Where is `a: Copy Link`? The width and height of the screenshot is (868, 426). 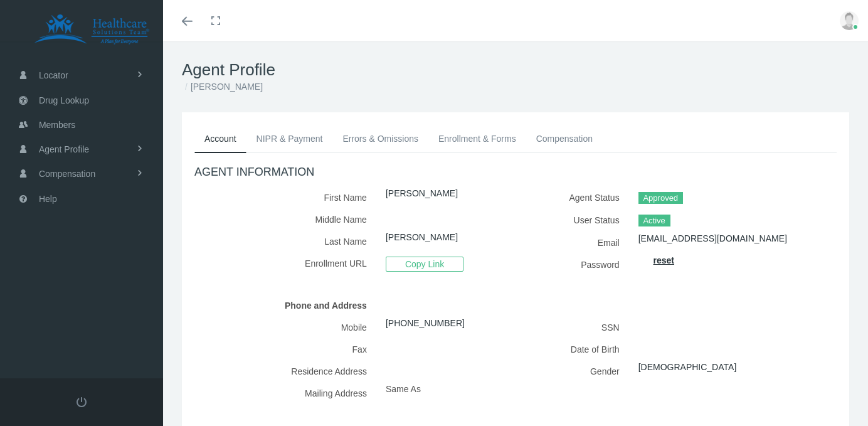 a: Copy Link is located at coordinates (424, 263).